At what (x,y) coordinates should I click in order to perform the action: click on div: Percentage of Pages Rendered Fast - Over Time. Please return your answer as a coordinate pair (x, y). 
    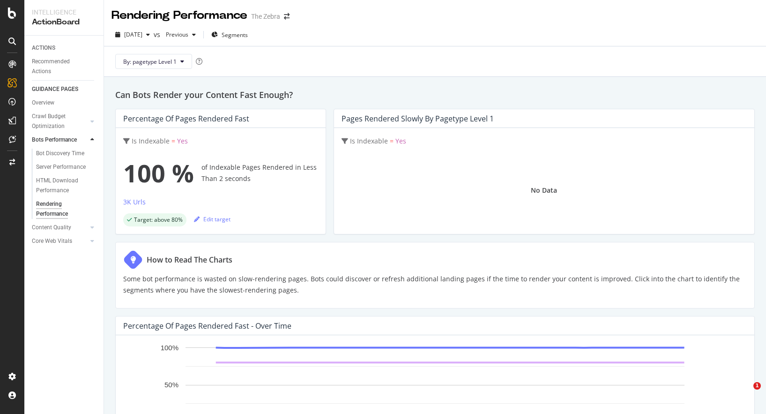
    Looking at the image, I should click on (207, 326).